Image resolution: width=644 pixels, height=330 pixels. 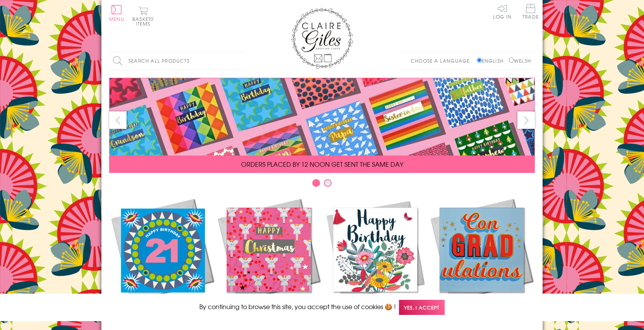 What do you see at coordinates (241, 61) in the screenshot?
I see `input: Search` at bounding box center [241, 61].